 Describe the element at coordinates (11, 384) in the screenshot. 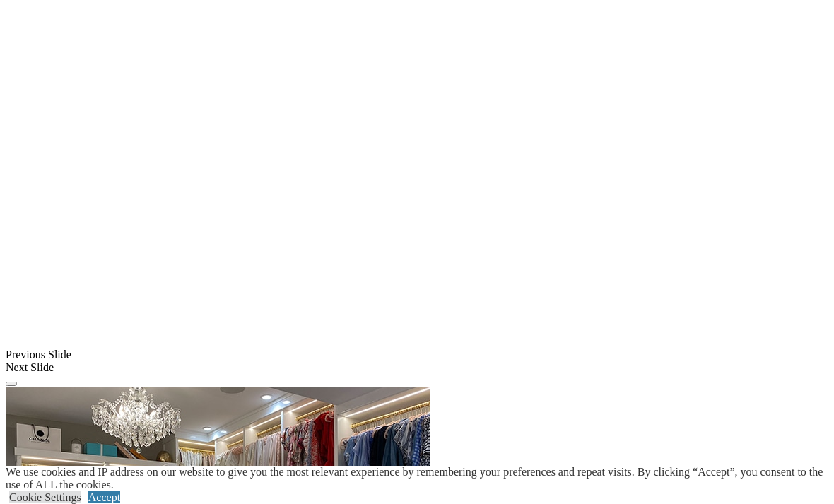

I see `button: Click here to pause slide show` at that location.